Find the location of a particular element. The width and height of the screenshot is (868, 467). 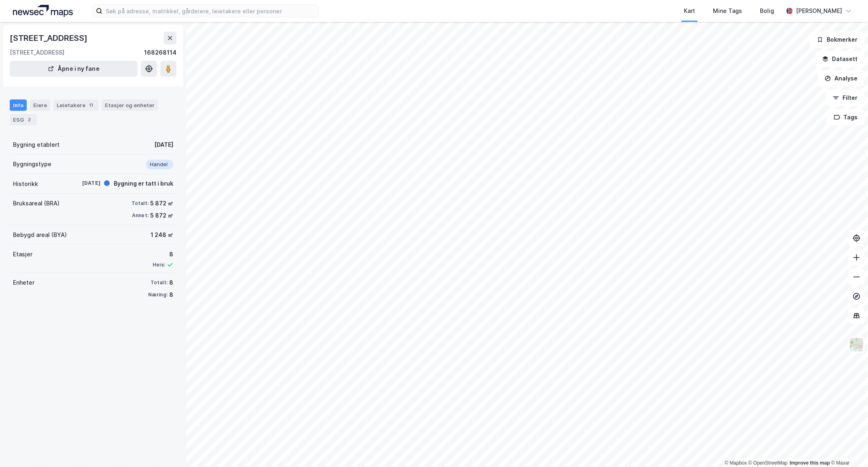

div: Bebygd areal (BYA) is located at coordinates (40, 235).